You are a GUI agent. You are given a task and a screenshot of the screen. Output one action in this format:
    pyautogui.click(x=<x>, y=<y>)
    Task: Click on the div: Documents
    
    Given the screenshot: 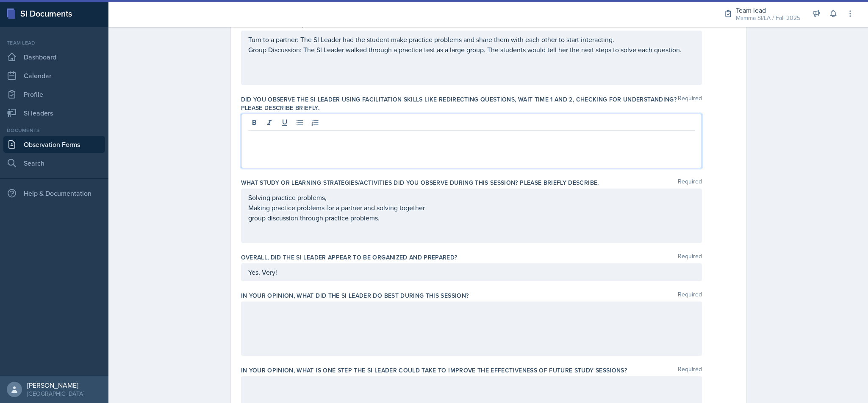 What is the action you would take?
    pyautogui.click(x=54, y=131)
    